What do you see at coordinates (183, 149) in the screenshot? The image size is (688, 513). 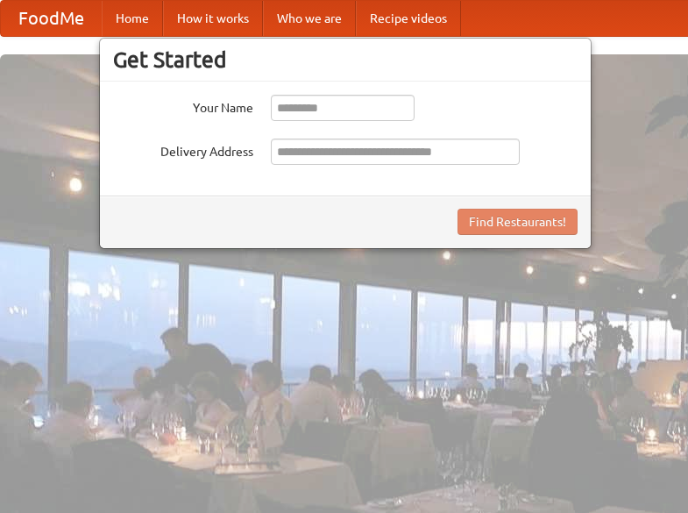 I see `label: Delivery Address` at bounding box center [183, 149].